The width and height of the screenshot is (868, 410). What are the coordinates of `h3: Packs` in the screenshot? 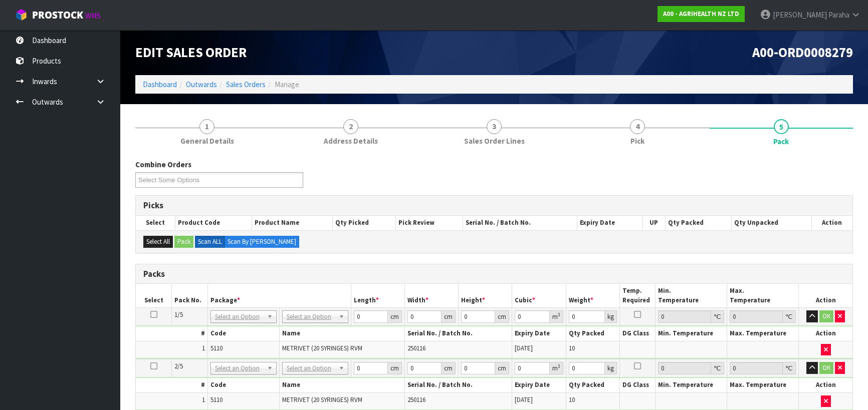 It's located at (494, 274).